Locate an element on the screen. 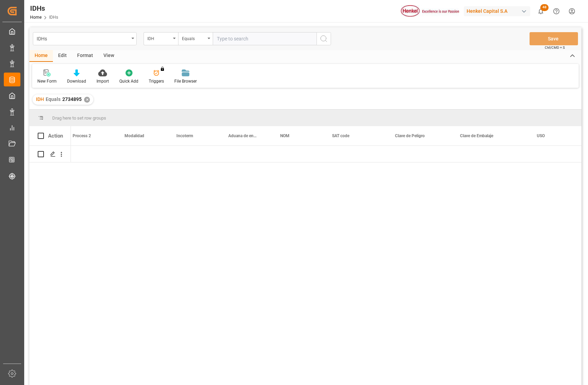 Image resolution: width=588 pixels, height=385 pixels. span: SAT code is located at coordinates (341, 136).